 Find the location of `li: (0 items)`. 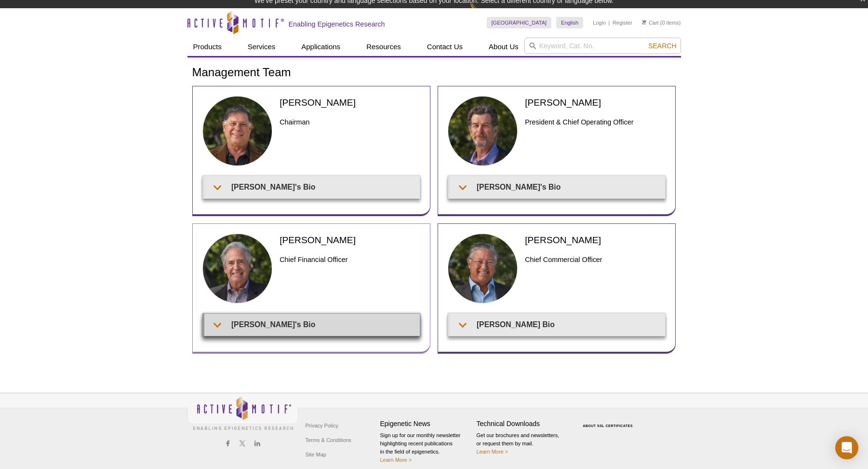

li: (0 items) is located at coordinates (661, 22).